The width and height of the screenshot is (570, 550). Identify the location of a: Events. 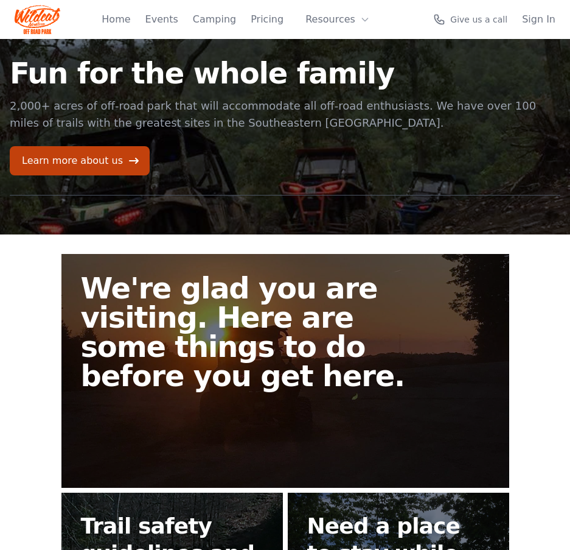
(162, 19).